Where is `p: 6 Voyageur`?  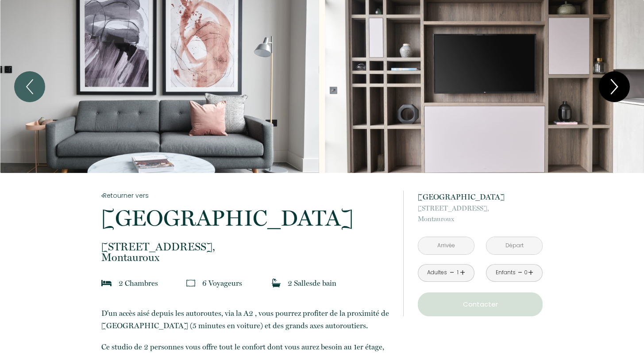
p: 6 Voyageur is located at coordinates (222, 283).